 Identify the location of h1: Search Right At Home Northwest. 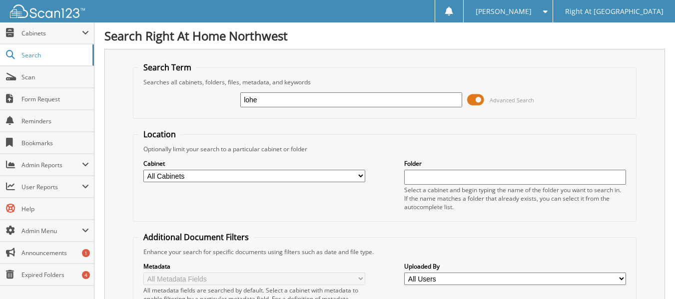
(385, 35).